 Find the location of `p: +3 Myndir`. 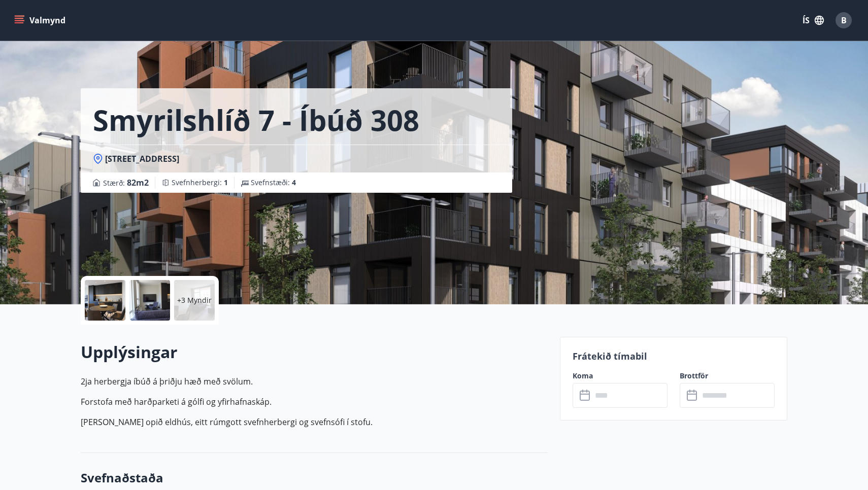

p: +3 Myndir is located at coordinates (194, 300).